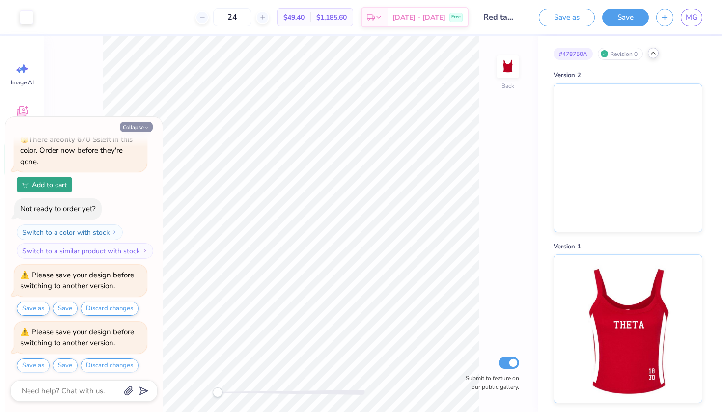 The image size is (722, 412). Describe the element at coordinates (145, 251) in the screenshot. I see `img: Switch to a similar product with stock` at that location.